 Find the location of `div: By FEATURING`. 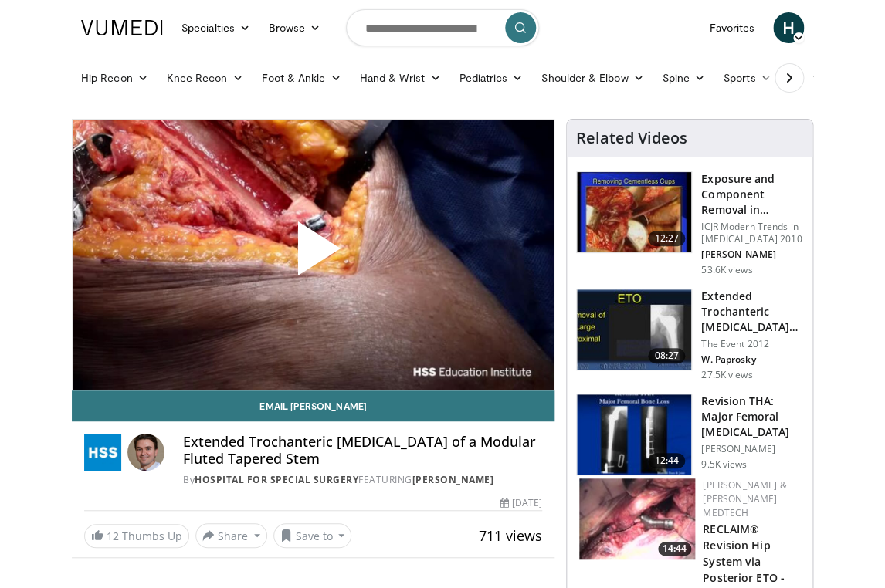

div: By FEATURING is located at coordinates (362, 480).